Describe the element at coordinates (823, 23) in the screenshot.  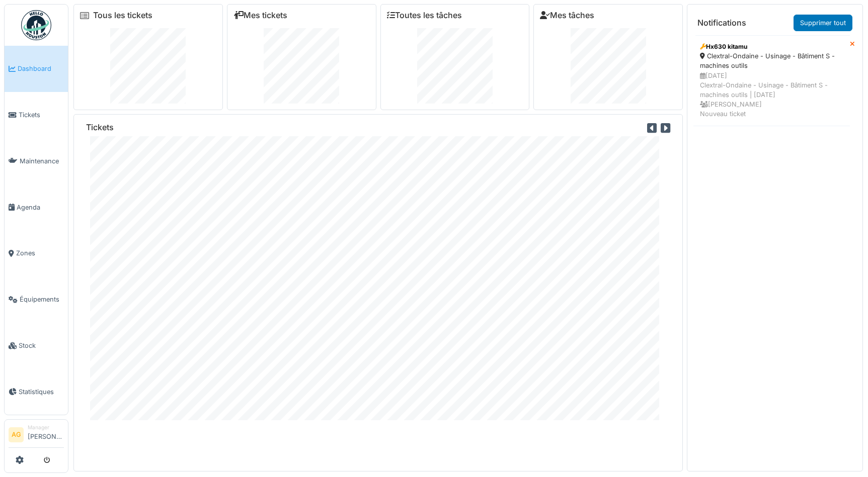
I see `a: Supprimer tout` at that location.